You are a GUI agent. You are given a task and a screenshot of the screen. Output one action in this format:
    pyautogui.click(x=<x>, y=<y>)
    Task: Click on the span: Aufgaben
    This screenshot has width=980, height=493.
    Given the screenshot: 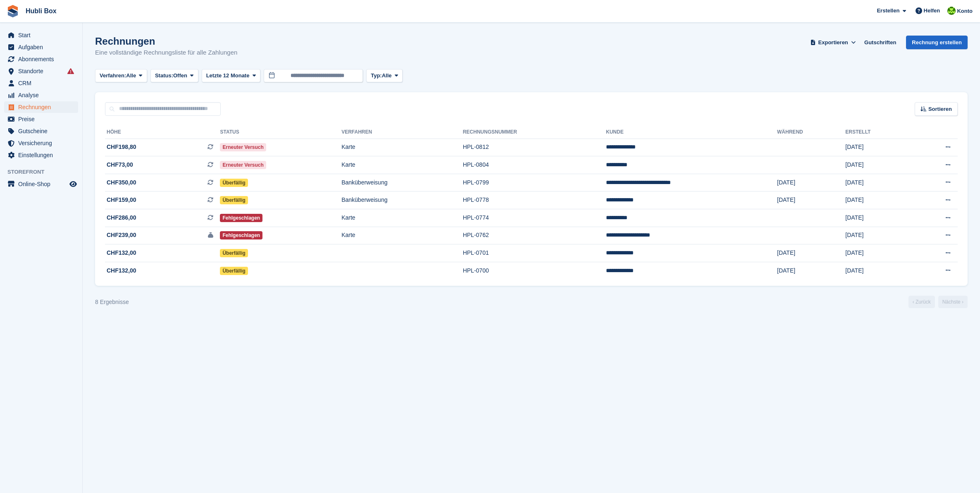 What is the action you would take?
    pyautogui.click(x=43, y=47)
    